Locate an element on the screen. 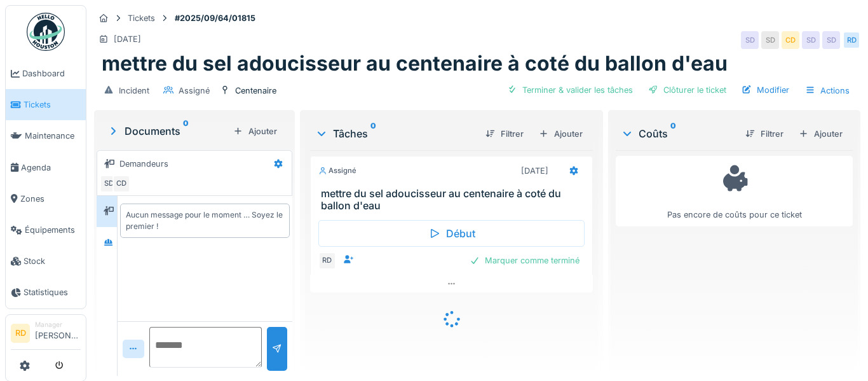 The width and height of the screenshot is (868, 381). div: Actions is located at coordinates (827, 91).